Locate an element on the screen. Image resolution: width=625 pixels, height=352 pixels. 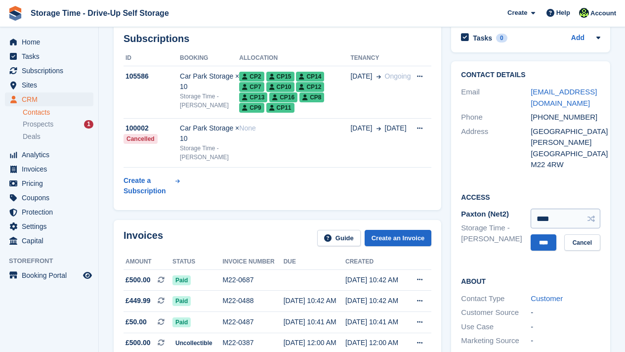
span: CP12 is located at coordinates (310, 87).